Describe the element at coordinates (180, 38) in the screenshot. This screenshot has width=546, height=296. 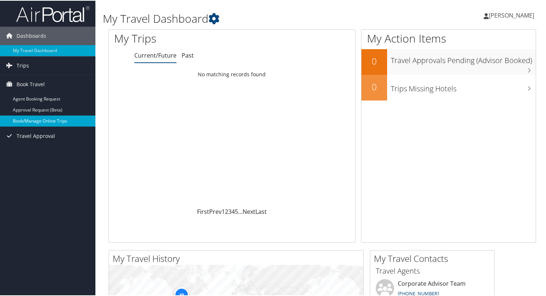
I see `h1: My Trips` at that location.